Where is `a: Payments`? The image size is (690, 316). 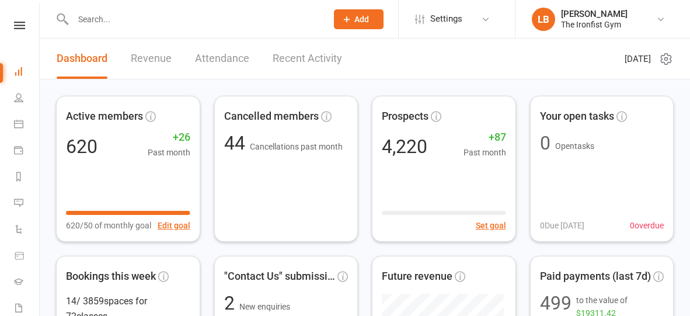 a: Payments is located at coordinates (27, 151).